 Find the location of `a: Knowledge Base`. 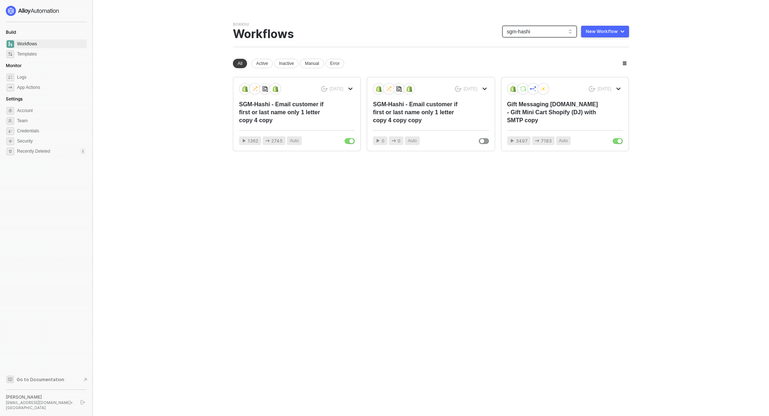

a: Knowledge Base is located at coordinates (46, 379).